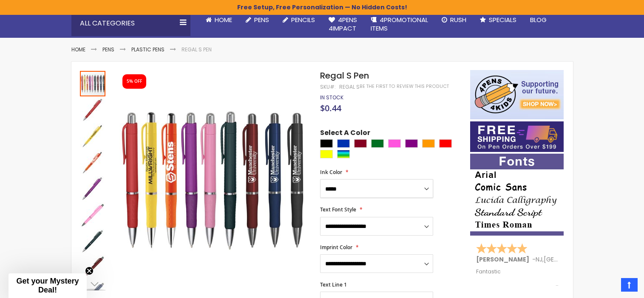 The height and width of the screenshot is (298, 644). Describe the element at coordinates (517, 194) in the screenshot. I see `img: font-personalization-examples` at that location.